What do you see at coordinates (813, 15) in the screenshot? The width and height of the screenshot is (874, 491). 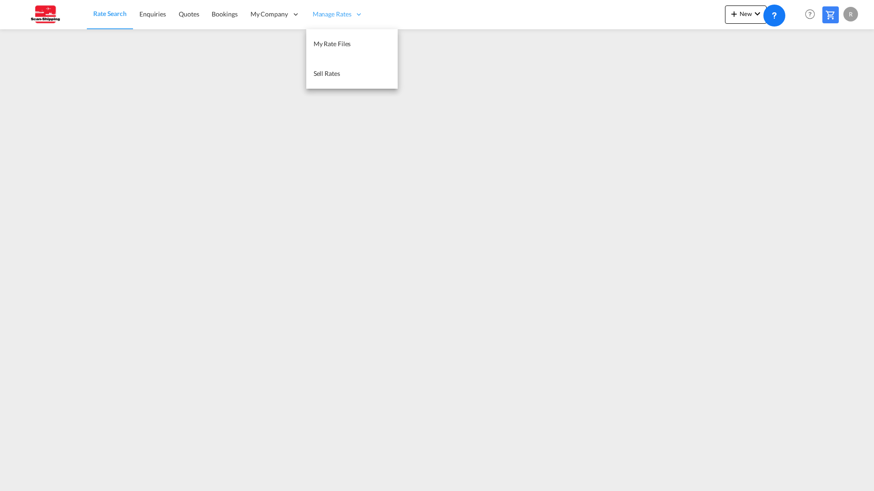 I see `div: Help` at bounding box center [813, 15].